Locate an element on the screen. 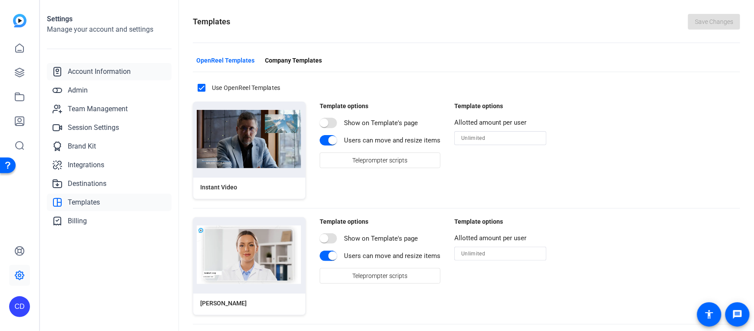  button: OpenReel Templates is located at coordinates (225, 60).